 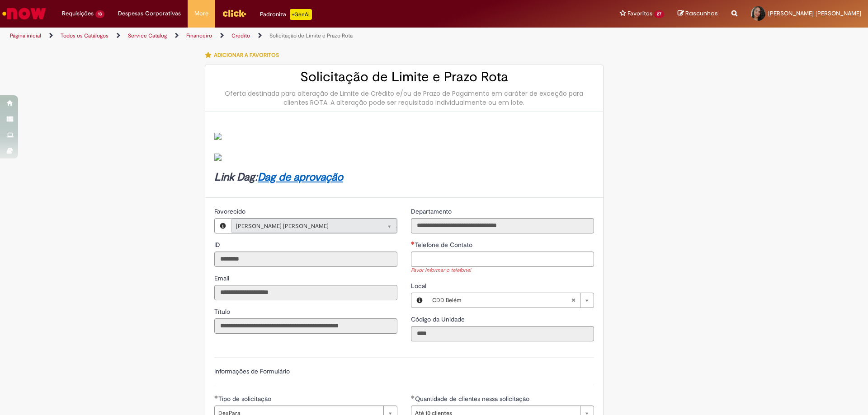 I want to click on a: Rascunhos, so click(x=697, y=13).